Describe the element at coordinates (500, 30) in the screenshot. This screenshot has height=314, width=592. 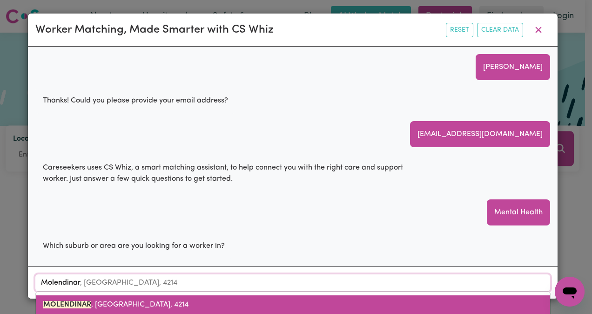
I see `button: Clear Data` at that location.